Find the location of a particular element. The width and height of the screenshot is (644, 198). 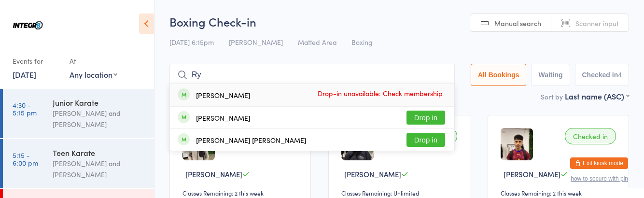

span: Scanner input is located at coordinates (597, 23).